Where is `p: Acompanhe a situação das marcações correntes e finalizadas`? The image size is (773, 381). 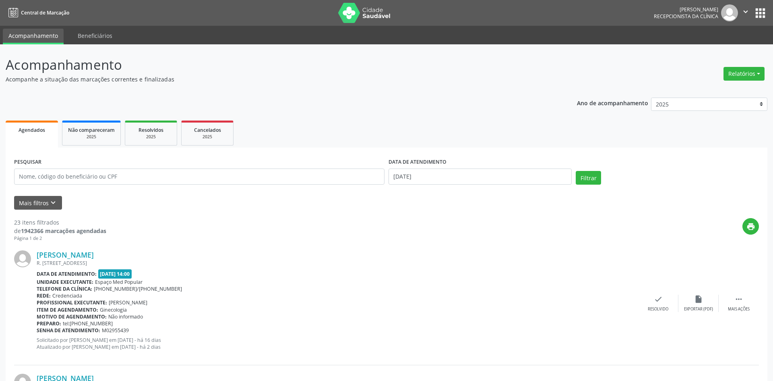
p: Acompanhe a situação das marcações correntes e finalizadas is located at coordinates (272, 79).